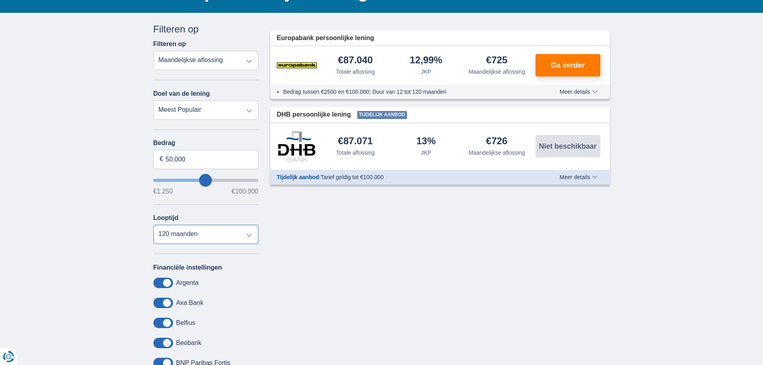  I want to click on div: €726, so click(497, 141).